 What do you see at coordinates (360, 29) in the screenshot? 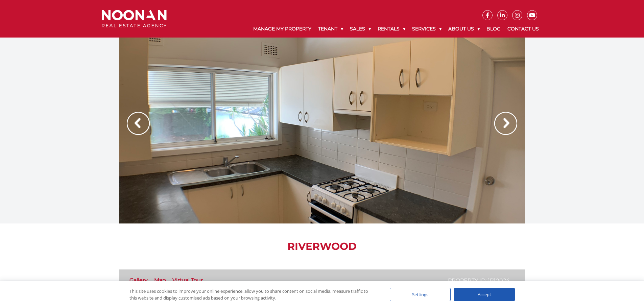
I see `a: Sales` at bounding box center [360, 29].